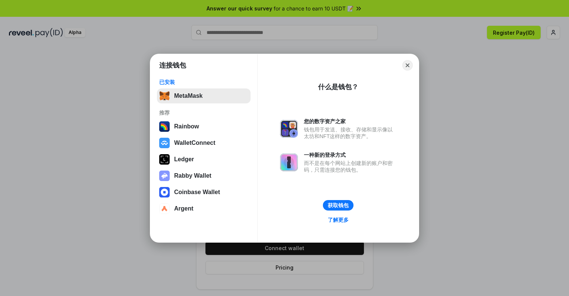  What do you see at coordinates (164, 126) in the screenshot?
I see `img: svg+xml,%3Csvg%20width%3D%22120%22%20height%3D%22120%22%20viewBox%3D%220%200%20120%20120%22%20fil...` at bounding box center [164, 126].